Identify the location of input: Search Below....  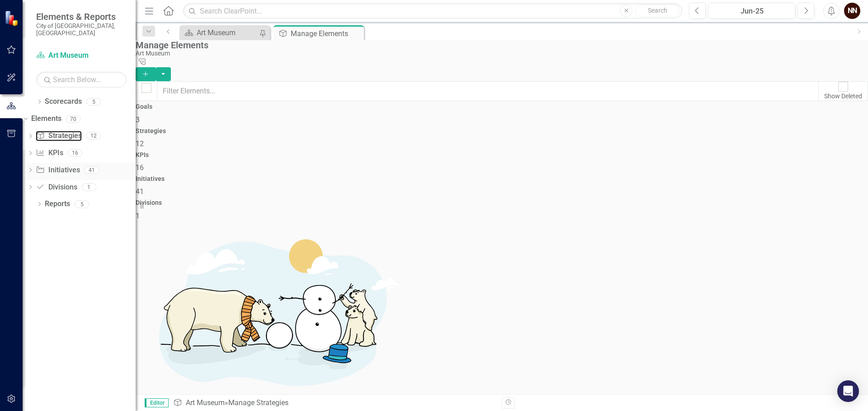
(82, 80).